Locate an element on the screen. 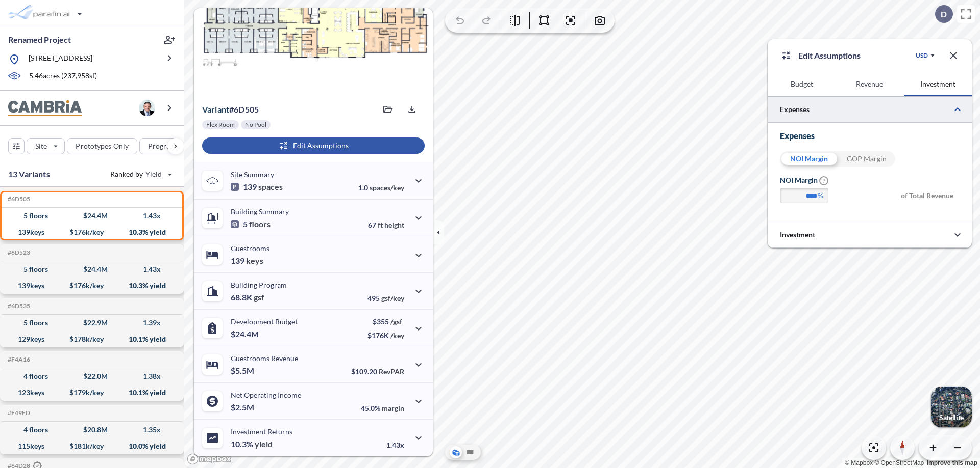  p: Satellite is located at coordinates (951, 418).